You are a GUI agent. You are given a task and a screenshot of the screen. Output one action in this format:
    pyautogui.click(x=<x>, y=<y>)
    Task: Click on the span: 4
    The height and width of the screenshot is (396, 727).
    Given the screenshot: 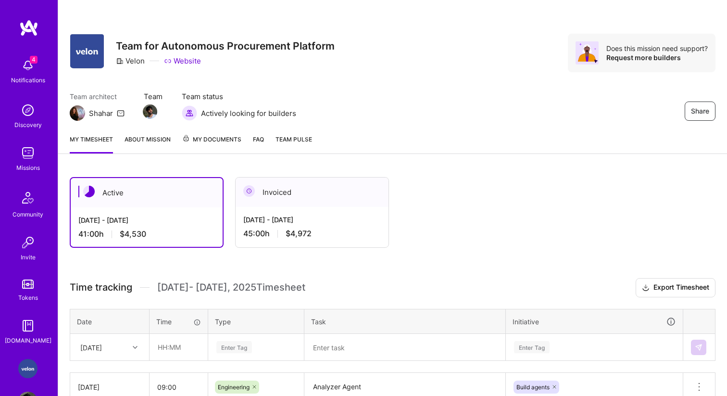 What is the action you would take?
    pyautogui.click(x=34, y=60)
    